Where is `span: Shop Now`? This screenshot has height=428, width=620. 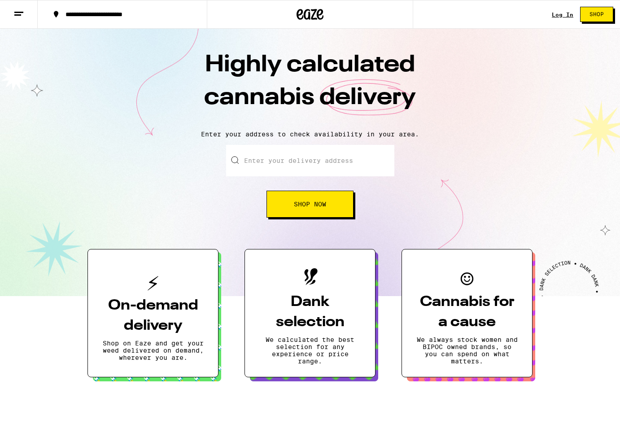 span: Shop Now is located at coordinates (310, 204).